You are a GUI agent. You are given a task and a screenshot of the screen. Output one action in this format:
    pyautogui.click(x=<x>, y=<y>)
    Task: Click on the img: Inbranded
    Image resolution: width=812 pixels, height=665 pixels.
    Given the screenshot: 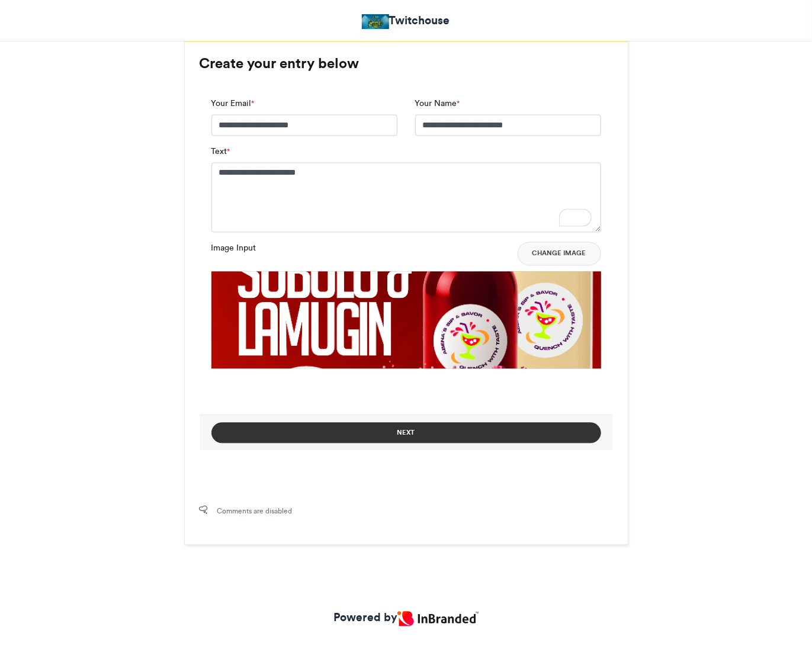 What is the action you would take?
    pyautogui.click(x=438, y=619)
    